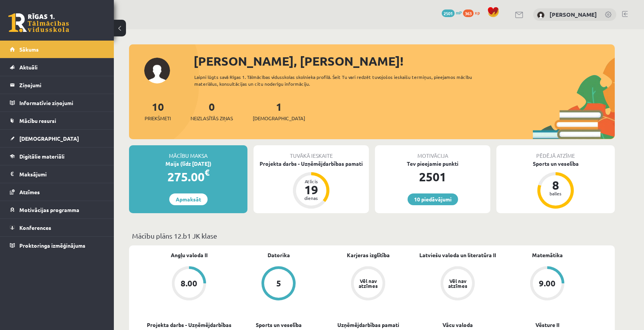 This screenshot has height=330, width=644. Describe the element at coordinates (278, 284) in the screenshot. I see `a: 5` at that location.